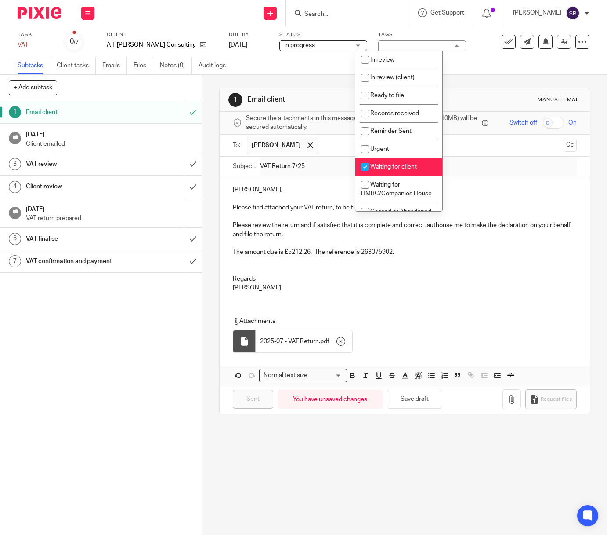 The image size is (607, 535). Describe the element at coordinates (398, 216) in the screenshot. I see `span: Ceased or Abandoned - see notes` at that location.